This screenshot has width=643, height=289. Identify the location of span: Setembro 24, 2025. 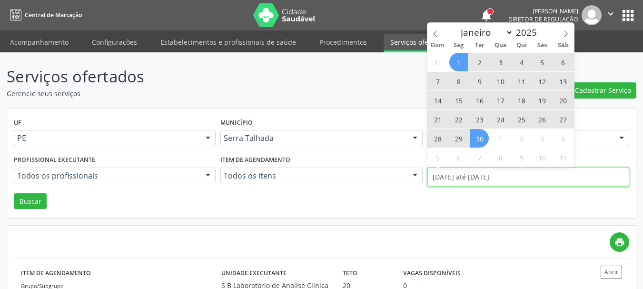
(500, 119).